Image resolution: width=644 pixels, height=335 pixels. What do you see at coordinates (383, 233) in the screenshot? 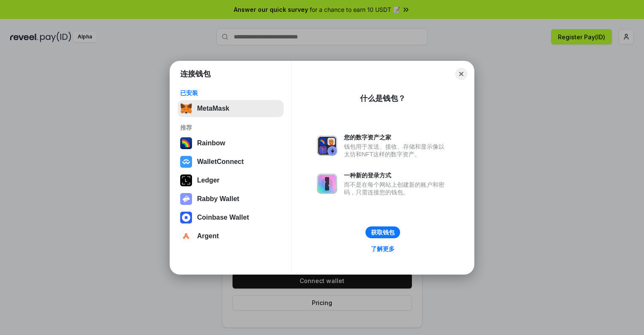
I see `button: 获取钱包` at bounding box center [383, 233].